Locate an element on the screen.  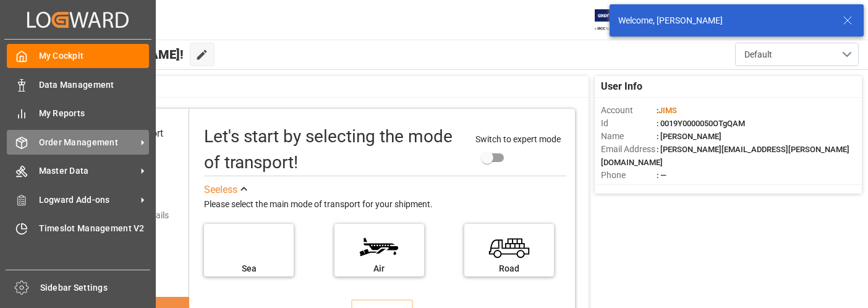
span: Data Management is located at coordinates (94, 85).